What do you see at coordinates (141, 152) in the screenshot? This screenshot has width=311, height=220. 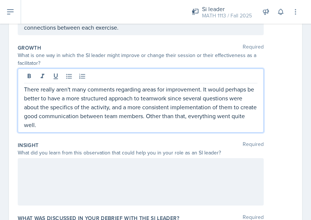 I see `div: What did you learn from this observation that could help you in your role as an SI leader?` at bounding box center [141, 152].